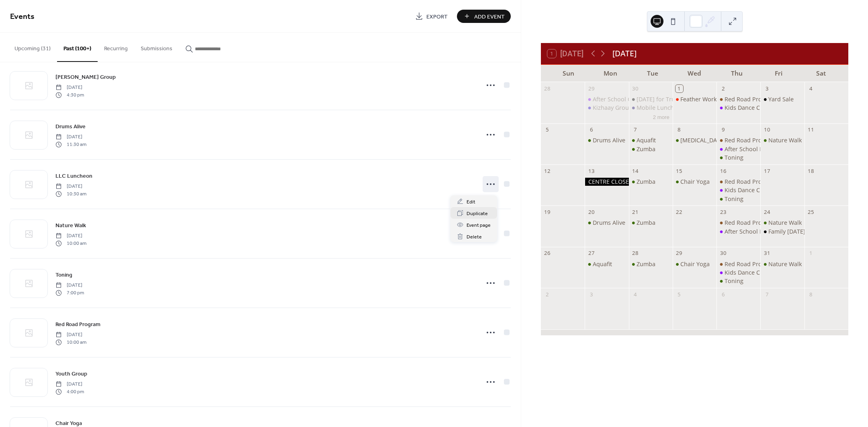 The image size is (868, 427). What do you see at coordinates (71, 373) in the screenshot?
I see `a: Youth Group` at bounding box center [71, 373].